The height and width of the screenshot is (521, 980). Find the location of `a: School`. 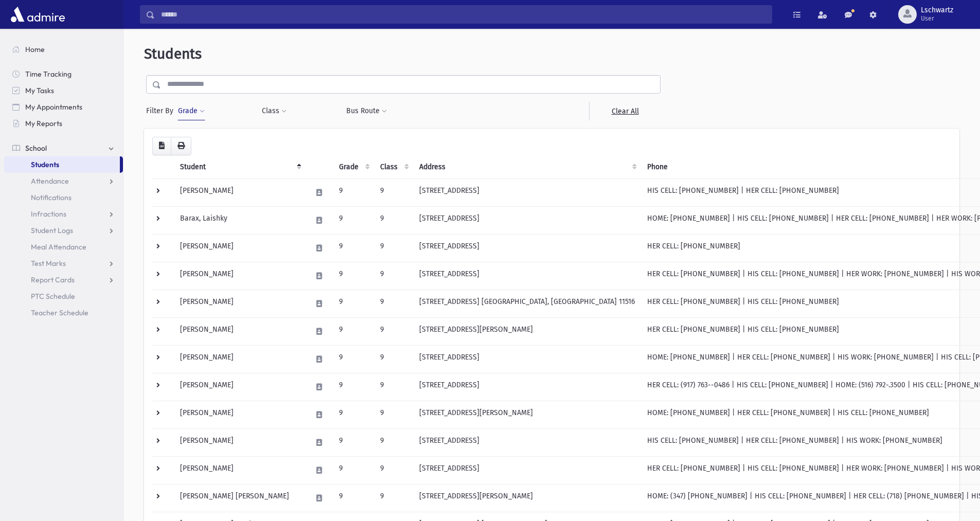

a: School is located at coordinates (63, 148).